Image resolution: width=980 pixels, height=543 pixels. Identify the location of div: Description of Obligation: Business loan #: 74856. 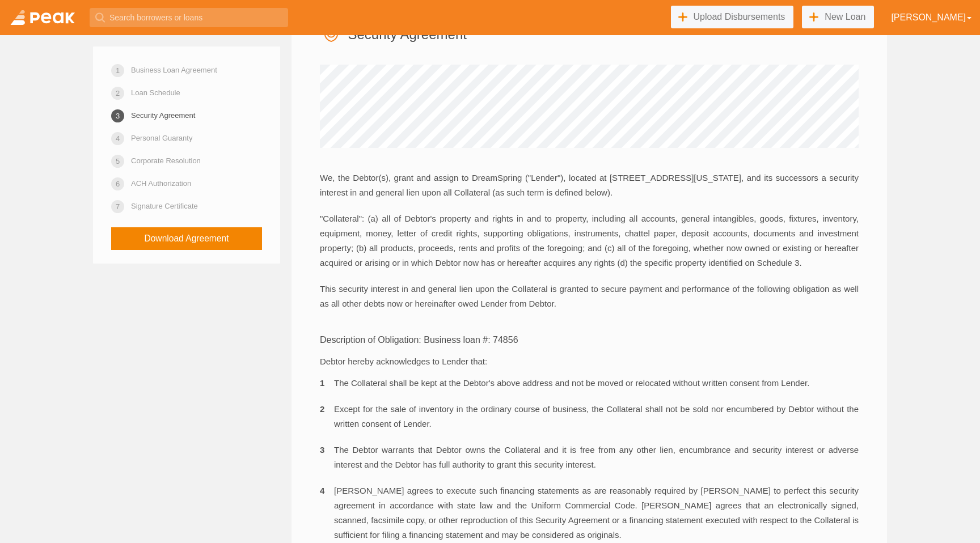
(589, 340).